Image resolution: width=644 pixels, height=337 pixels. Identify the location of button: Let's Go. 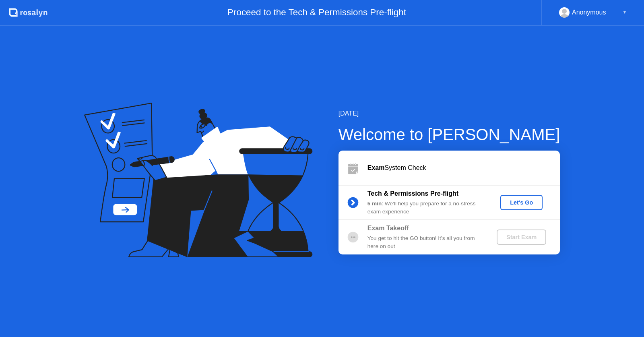
(521, 202).